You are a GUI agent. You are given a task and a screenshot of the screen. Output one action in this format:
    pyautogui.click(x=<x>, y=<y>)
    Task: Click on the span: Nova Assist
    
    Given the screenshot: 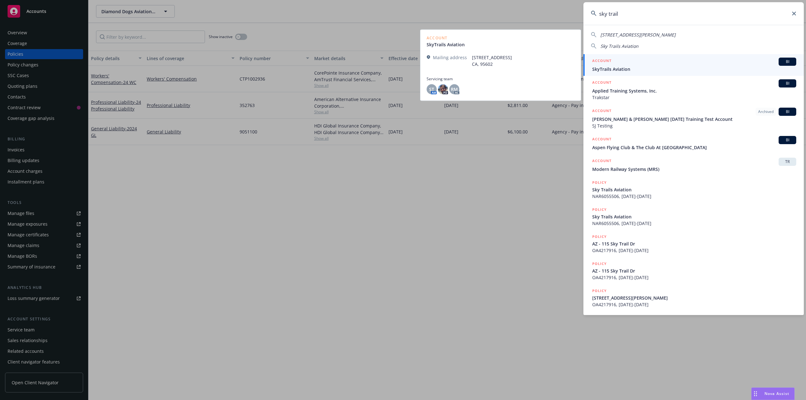 What is the action you would take?
    pyautogui.click(x=777, y=394)
    